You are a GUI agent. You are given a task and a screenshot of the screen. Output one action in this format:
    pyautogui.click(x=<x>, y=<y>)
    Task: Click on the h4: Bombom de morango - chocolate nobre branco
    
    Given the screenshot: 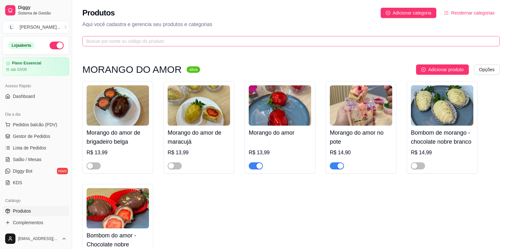 What is the action you would take?
    pyautogui.click(x=442, y=137)
    